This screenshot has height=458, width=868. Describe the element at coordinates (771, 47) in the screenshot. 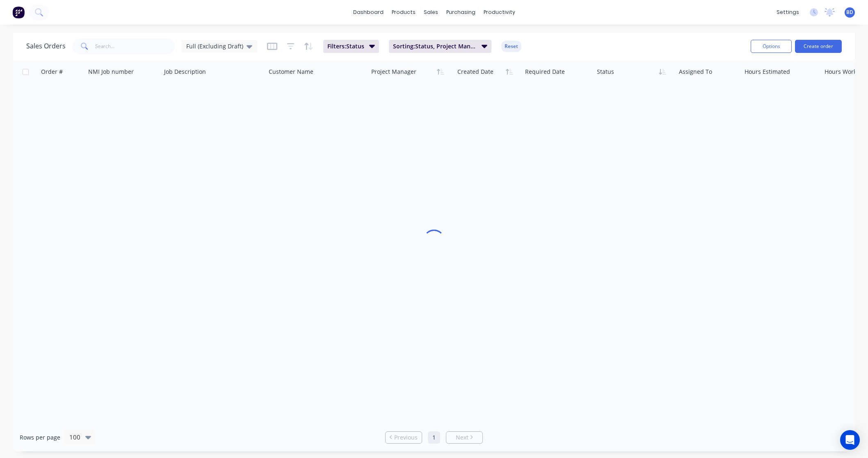

I see `button: Options` at that location.